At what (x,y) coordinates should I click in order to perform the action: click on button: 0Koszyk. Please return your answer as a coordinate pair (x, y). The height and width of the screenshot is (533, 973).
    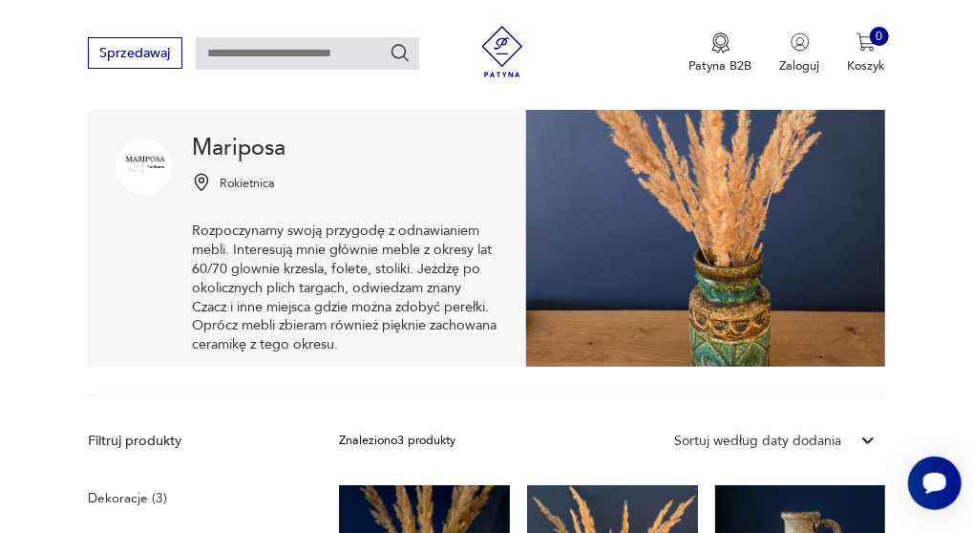
    Looking at the image, I should click on (866, 53).